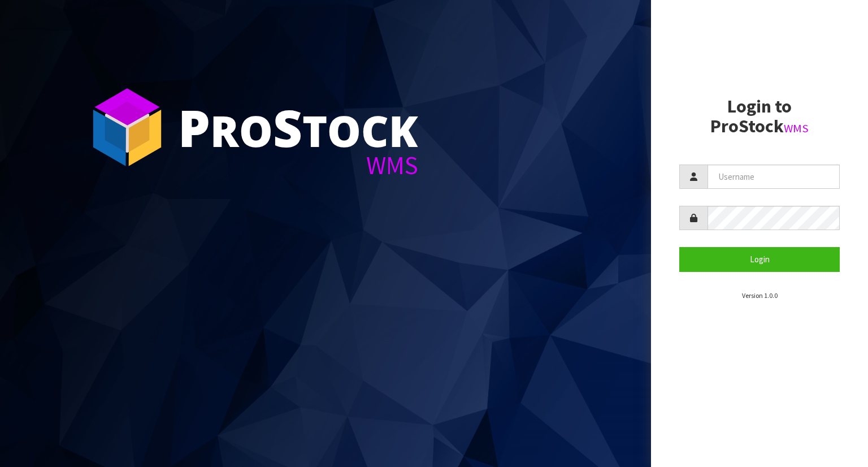  Describe the element at coordinates (288, 127) in the screenshot. I see `span: S` at that location.